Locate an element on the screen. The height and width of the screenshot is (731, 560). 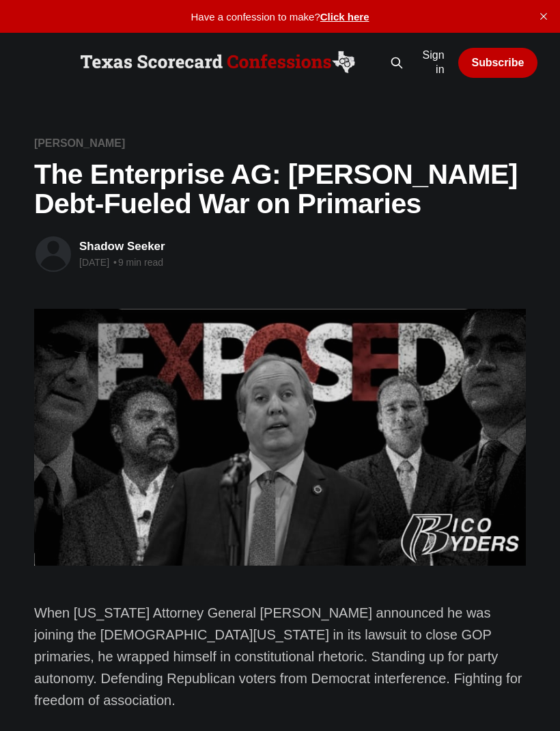
a: Read more of Shadow Seeker is located at coordinates (53, 254).